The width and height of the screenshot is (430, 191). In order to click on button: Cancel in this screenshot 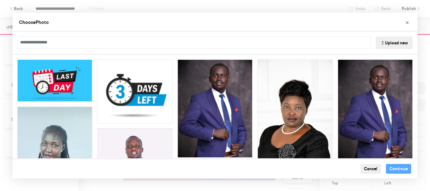, I will do `click(371, 169)`.